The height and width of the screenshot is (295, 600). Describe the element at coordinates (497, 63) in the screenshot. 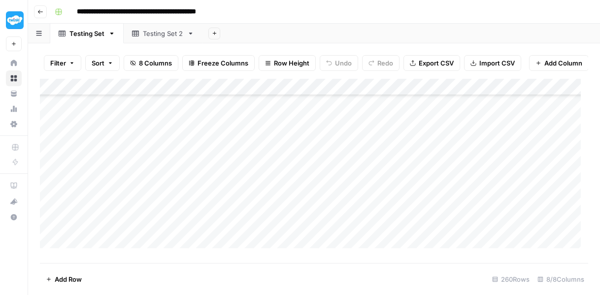

I see `span: Import CSV` at that location.